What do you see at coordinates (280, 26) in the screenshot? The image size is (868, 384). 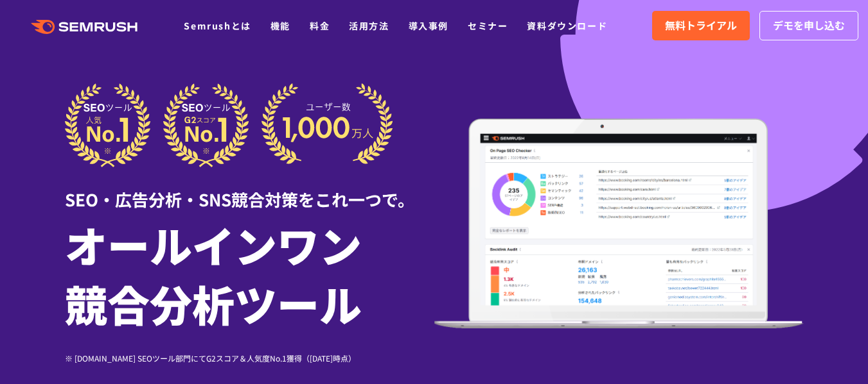 I see `a: 機能` at bounding box center [280, 26].